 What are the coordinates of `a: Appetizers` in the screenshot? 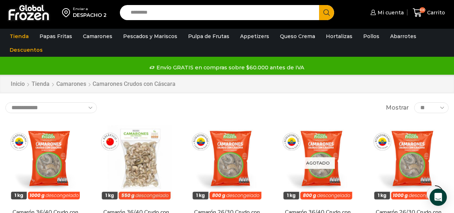 It's located at (254, 36).